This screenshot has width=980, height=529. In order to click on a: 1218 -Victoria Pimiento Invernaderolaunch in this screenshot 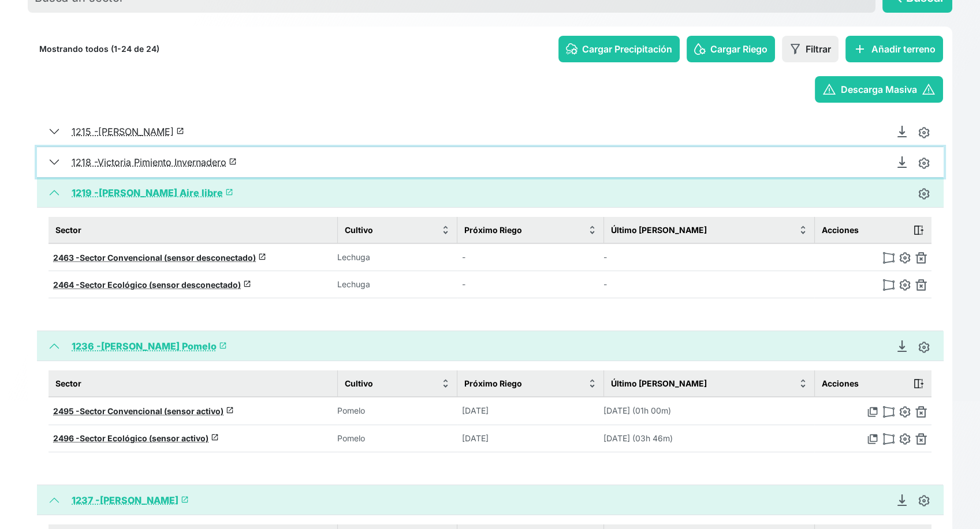, I will do `click(154, 162)`.